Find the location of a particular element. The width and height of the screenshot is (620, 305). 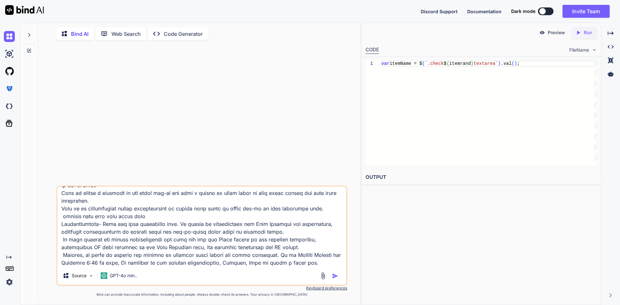

p: Run is located at coordinates (588, 33).